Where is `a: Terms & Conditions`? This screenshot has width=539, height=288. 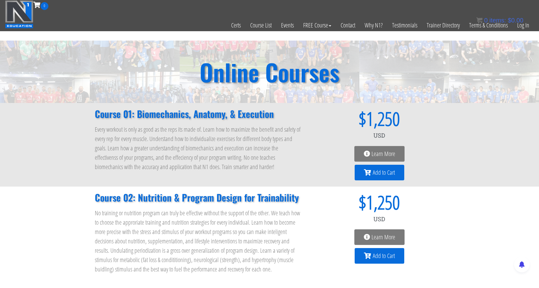
a: Terms & Conditions is located at coordinates (489, 25).